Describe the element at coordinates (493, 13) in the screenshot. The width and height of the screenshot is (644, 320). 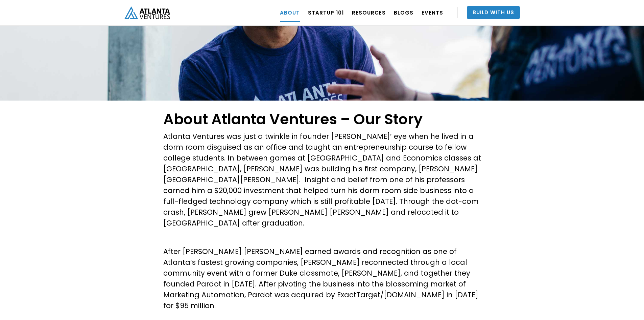
I see `a: Build With Us` at that location.